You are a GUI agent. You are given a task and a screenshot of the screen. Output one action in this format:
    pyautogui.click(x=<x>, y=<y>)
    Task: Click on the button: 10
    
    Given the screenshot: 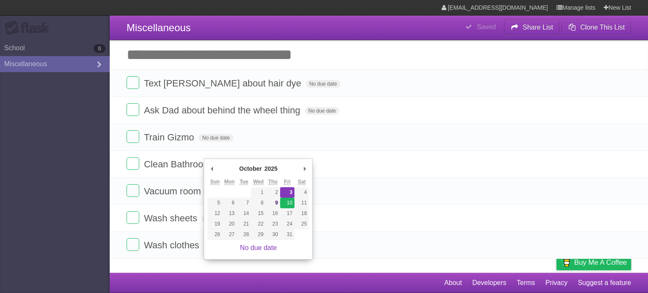 What is the action you would take?
    pyautogui.click(x=287, y=203)
    